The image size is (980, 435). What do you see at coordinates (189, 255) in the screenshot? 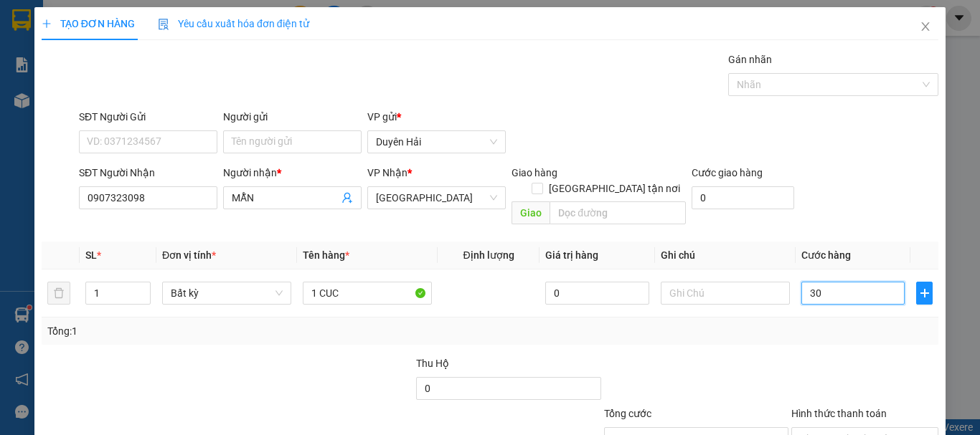
I see `span: Đơn vị tính` at bounding box center [189, 255].